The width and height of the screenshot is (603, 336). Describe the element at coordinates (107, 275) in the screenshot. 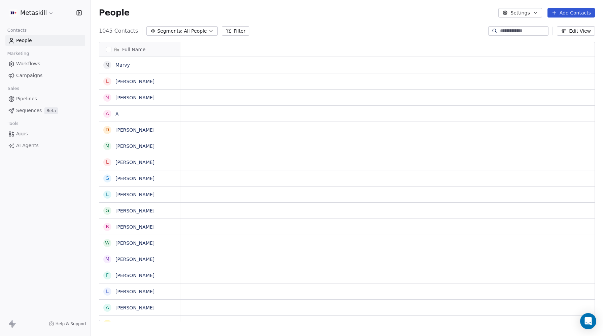

I see `div: F` at that location.